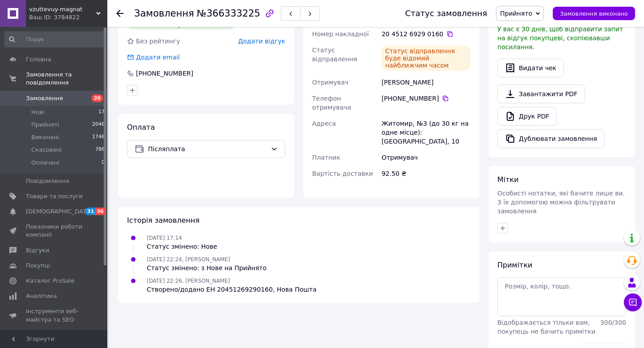  Describe the element at coordinates (340, 34) in the screenshot. I see `span: Номер накладної` at that location.